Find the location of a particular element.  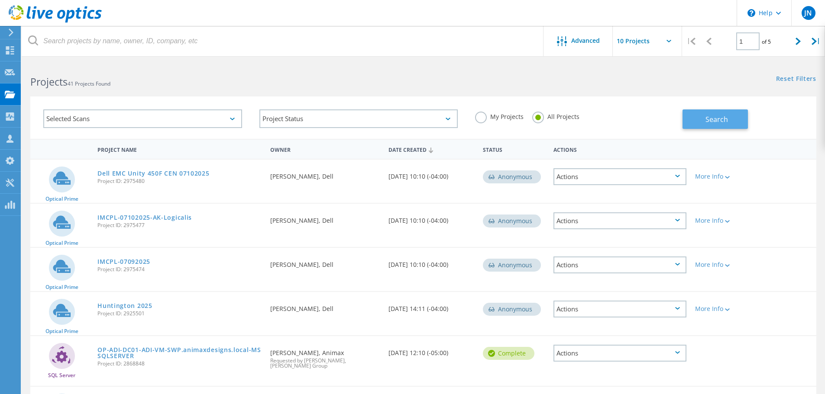

b: Projects is located at coordinates (49, 82).